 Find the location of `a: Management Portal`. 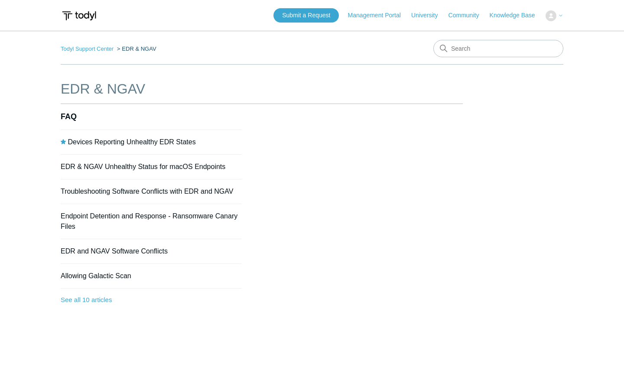

a: Management Portal is located at coordinates (379, 15).